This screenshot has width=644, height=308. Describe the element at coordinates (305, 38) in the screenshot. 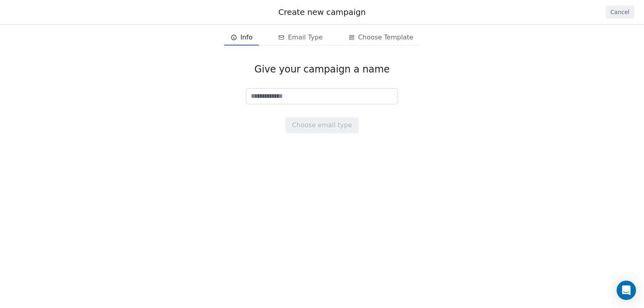

I see `span: Email Type` at that location.